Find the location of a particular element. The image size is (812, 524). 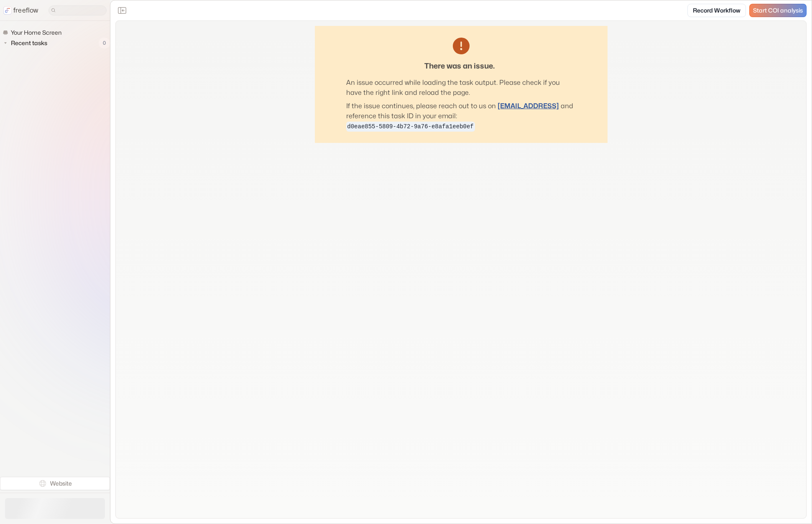

div: There was an issue. is located at coordinates (460, 66).